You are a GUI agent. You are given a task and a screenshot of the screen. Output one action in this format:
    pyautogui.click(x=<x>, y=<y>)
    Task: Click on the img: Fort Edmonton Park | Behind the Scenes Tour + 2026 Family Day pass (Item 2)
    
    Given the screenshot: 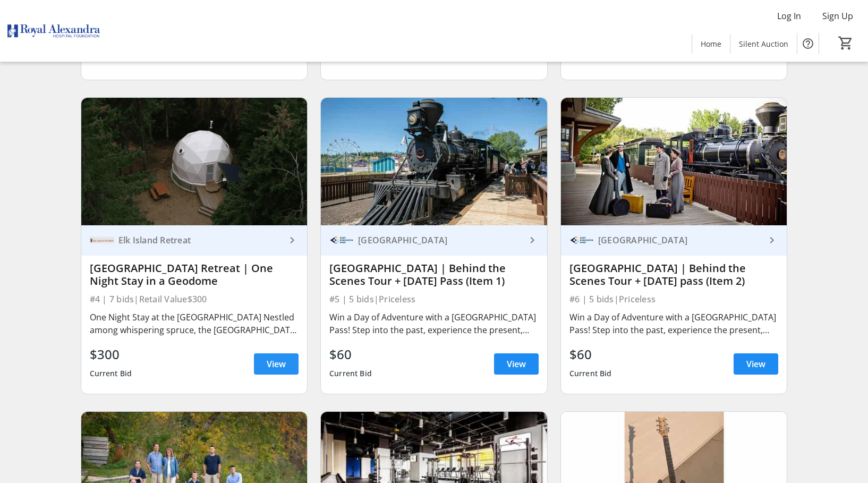 What is the action you would take?
    pyautogui.click(x=674, y=161)
    